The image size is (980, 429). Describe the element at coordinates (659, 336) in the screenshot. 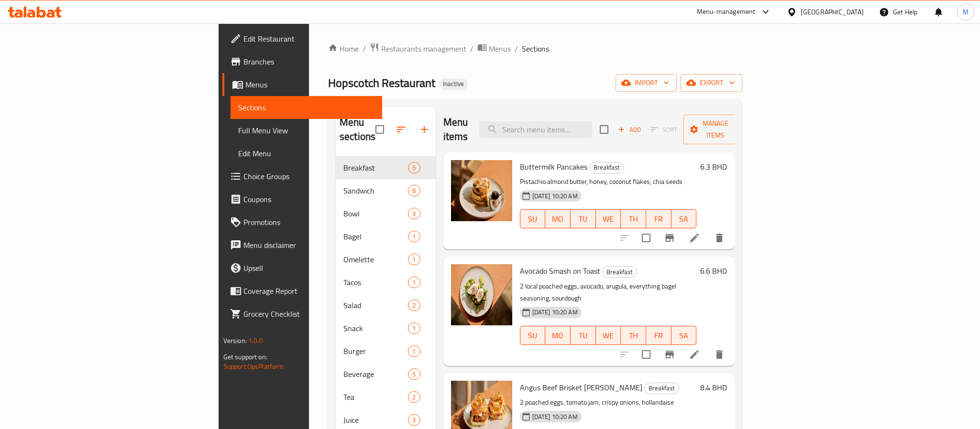

I see `span: FR` at that location.